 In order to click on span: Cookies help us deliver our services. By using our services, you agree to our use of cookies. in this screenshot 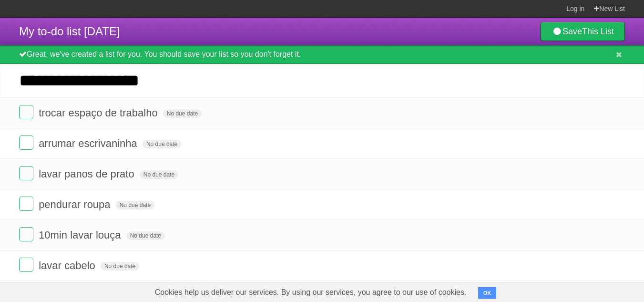, I will do `click(311, 292)`.